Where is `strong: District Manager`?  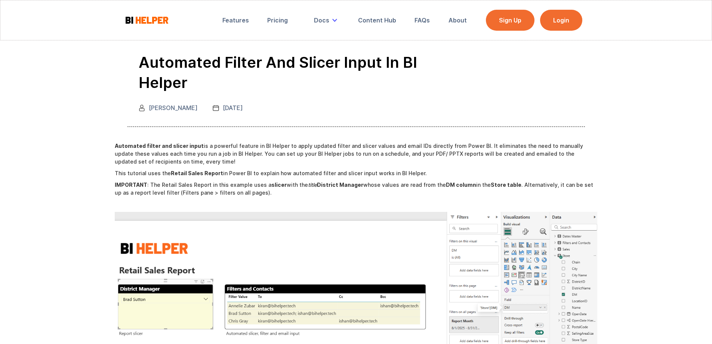 strong: District Manager is located at coordinates (340, 184).